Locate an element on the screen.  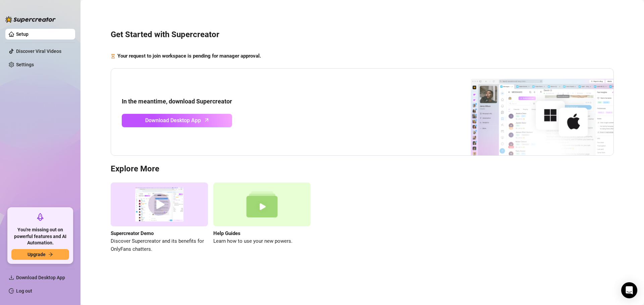
span: Discover Supercreator and its benefits for OnlyFans chatters. is located at coordinates (159, 246).